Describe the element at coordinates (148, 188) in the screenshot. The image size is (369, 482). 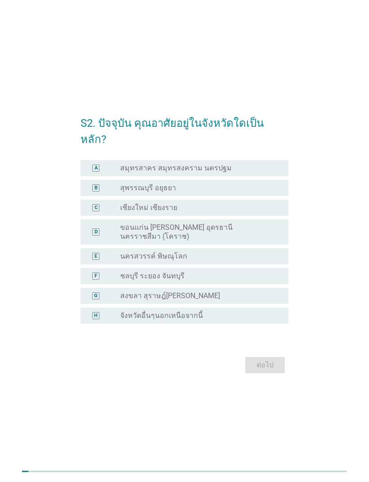
I see `label: สุพรรณบุรี อยุธยา` at that location.